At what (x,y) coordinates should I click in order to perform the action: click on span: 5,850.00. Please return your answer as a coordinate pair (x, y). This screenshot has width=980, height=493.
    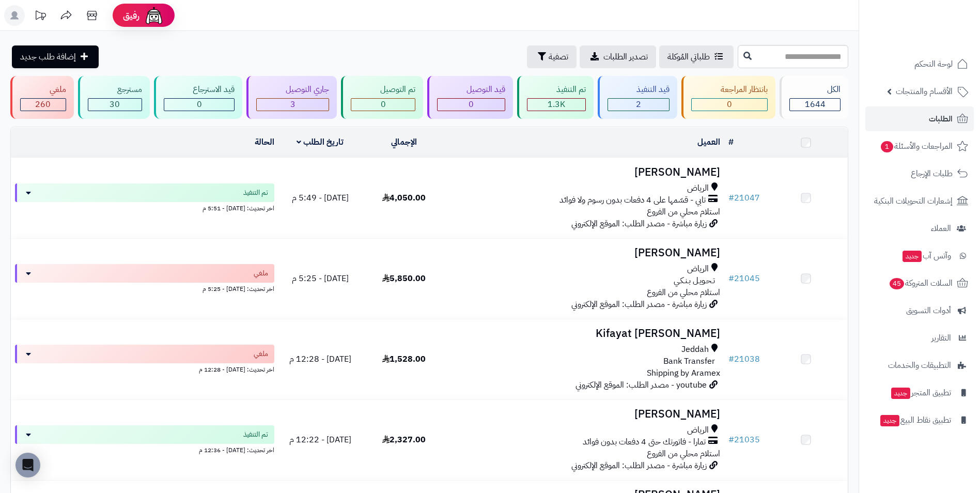
    Looking at the image, I should click on (404, 279).